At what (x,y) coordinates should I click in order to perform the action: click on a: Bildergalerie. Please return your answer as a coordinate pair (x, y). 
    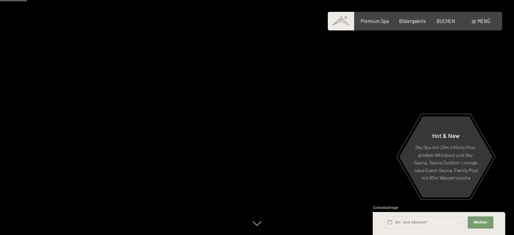
    Looking at the image, I should click on (412, 21).